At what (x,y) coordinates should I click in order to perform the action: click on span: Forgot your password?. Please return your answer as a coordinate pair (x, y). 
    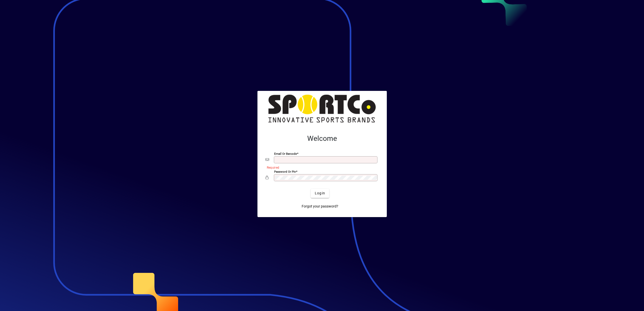
    Looking at the image, I should click on (320, 206).